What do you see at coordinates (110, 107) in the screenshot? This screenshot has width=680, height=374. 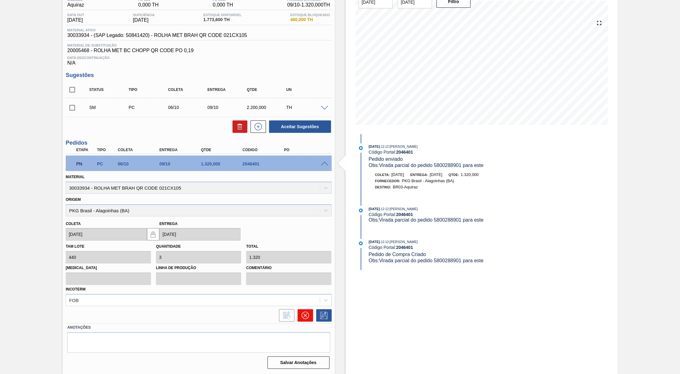 I see `div: Sugestão Manual` at bounding box center [110, 107].